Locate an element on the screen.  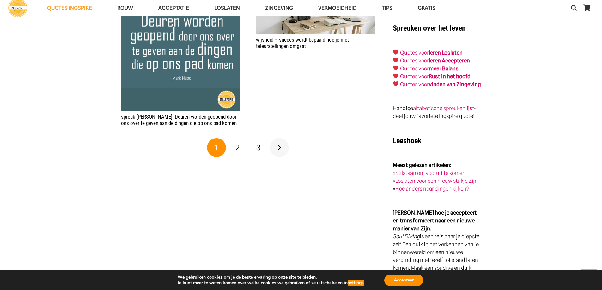
em: Soul Diving is located at coordinates (406, 237).